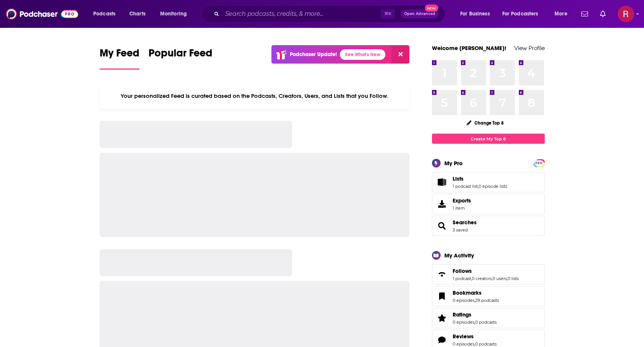  Describe the element at coordinates (539, 163) in the screenshot. I see `a: PRO` at that location.